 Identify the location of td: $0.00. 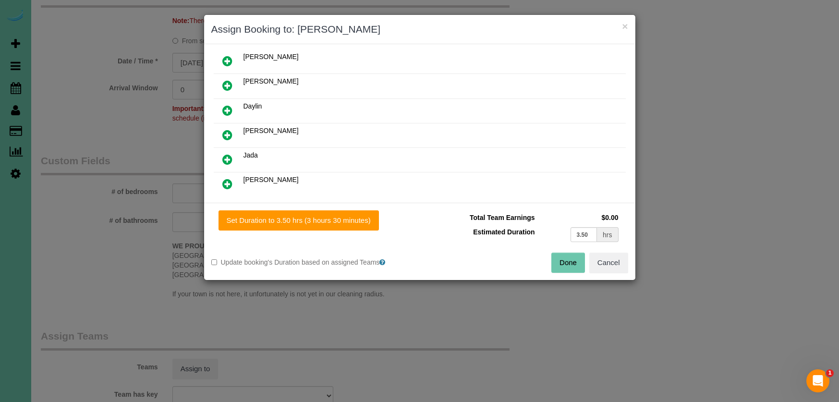
(579, 218).